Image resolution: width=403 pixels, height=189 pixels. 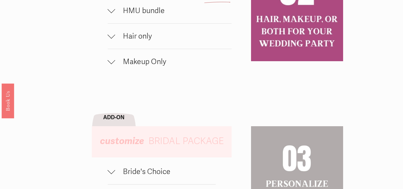 What do you see at coordinates (8, 100) in the screenshot?
I see `a: Book Us` at bounding box center [8, 100].